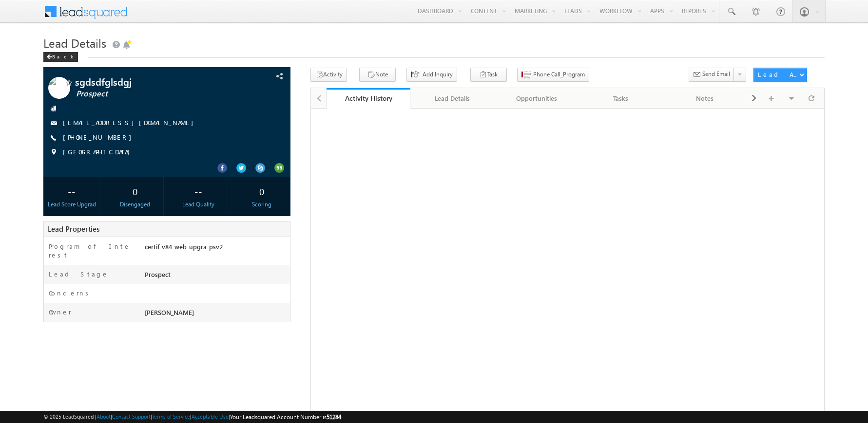 The image size is (868, 423). Describe the element at coordinates (216, 276) in the screenshot. I see `div: Prospect` at that location.